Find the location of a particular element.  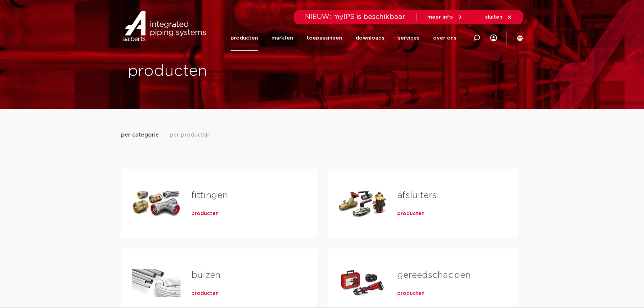

a: downloads is located at coordinates (370, 38).